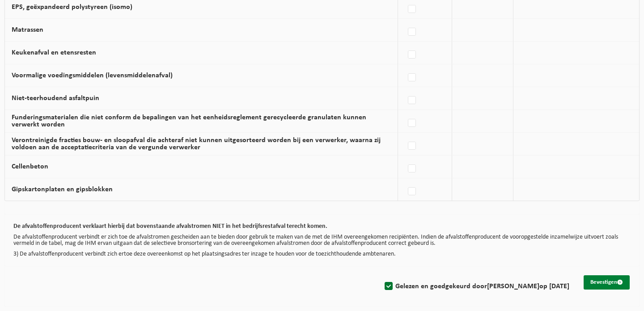 This screenshot has width=644, height=311. Describe the element at coordinates (322, 254) in the screenshot. I see `p: 3) De afvalstoffenproducent verbindt zich ertoe deze overeenkomst op het plaatsingsadres ter inza...` at that location.